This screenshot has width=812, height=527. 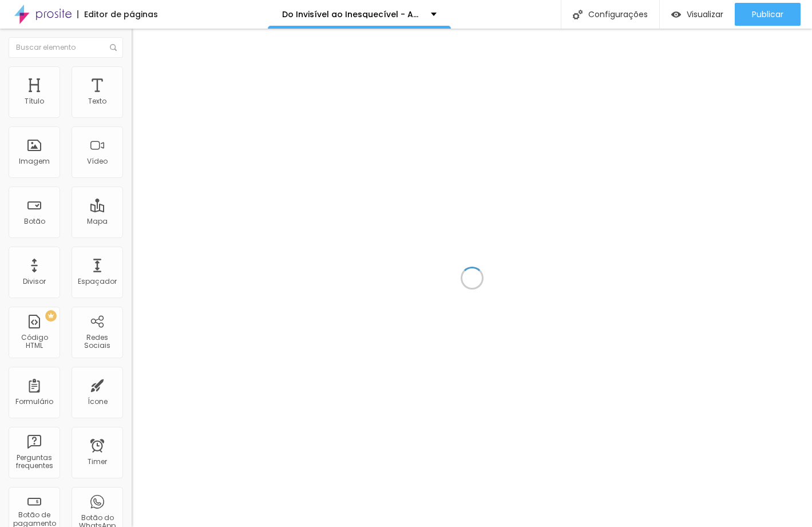 I want to click on div: Redes Sociais, so click(x=97, y=341).